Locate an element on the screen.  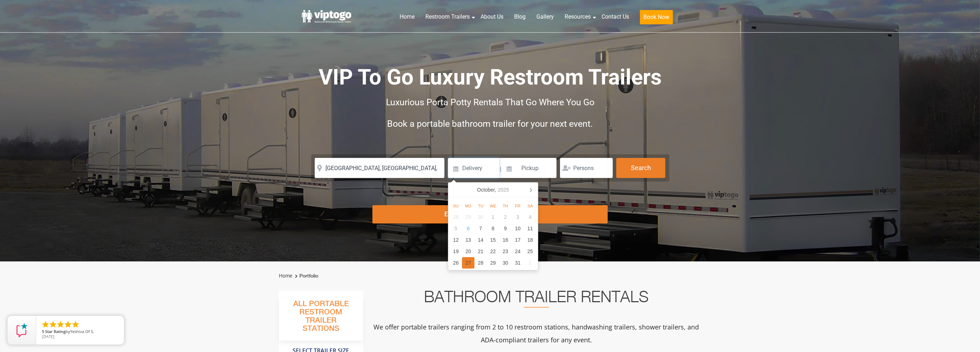
div: Mo is located at coordinates (468, 206).